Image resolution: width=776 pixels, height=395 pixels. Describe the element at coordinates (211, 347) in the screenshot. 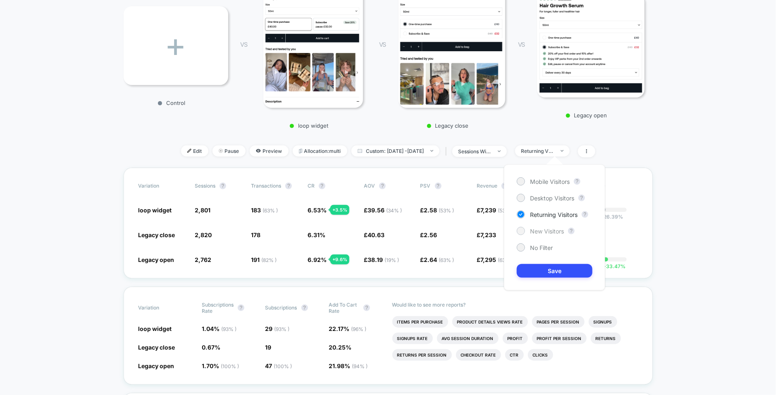

I see `span: 0.67 %` at that location.